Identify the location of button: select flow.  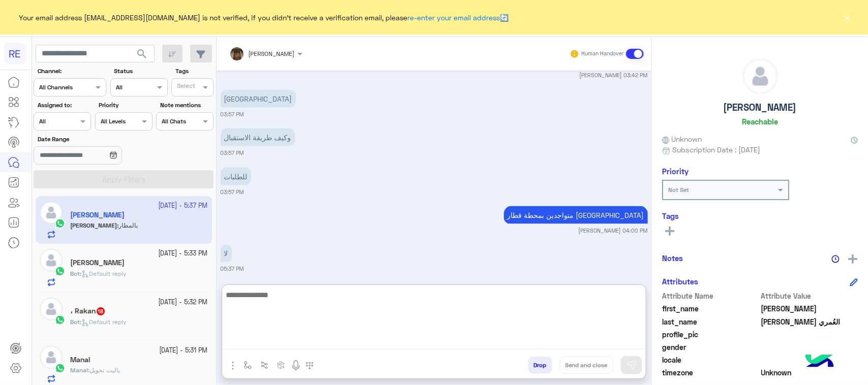
(248, 365).